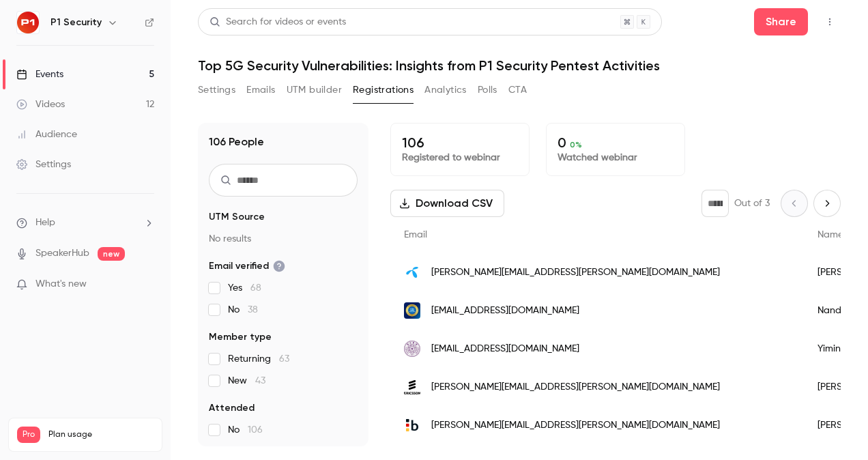 The height and width of the screenshot is (460, 868). What do you see at coordinates (45, 222) in the screenshot?
I see `span: Help` at bounding box center [45, 222].